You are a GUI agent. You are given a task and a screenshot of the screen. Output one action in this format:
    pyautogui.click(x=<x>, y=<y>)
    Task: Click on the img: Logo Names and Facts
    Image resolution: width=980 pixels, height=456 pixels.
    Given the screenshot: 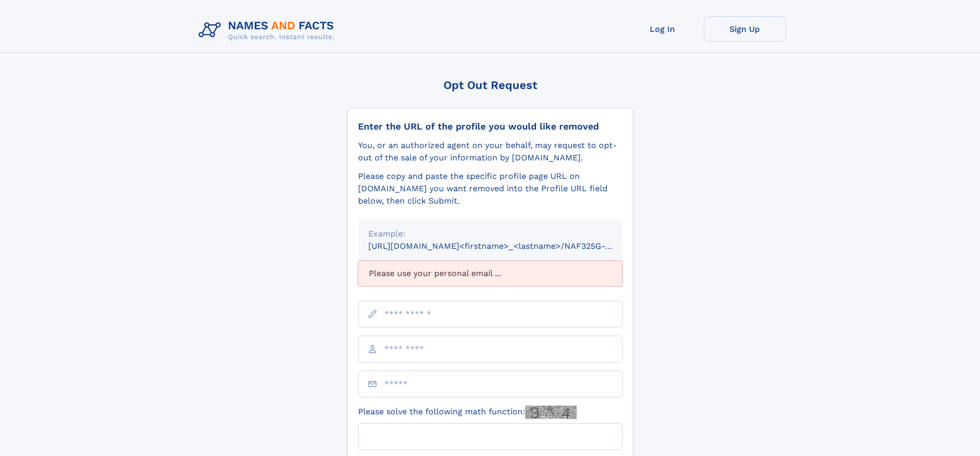 What is the action you would take?
    pyautogui.click(x=268, y=30)
    